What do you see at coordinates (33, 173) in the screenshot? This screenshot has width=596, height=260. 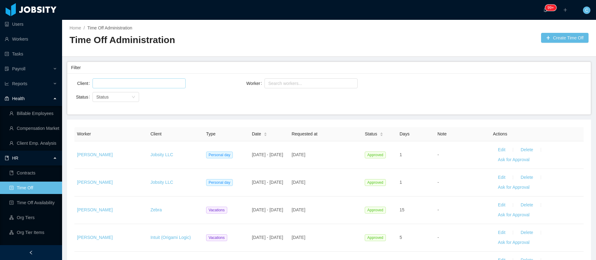 I see `a: icon: bookContracts` at bounding box center [33, 173].